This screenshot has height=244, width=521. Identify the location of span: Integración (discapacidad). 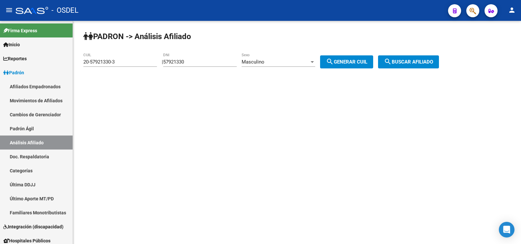
(33, 227).